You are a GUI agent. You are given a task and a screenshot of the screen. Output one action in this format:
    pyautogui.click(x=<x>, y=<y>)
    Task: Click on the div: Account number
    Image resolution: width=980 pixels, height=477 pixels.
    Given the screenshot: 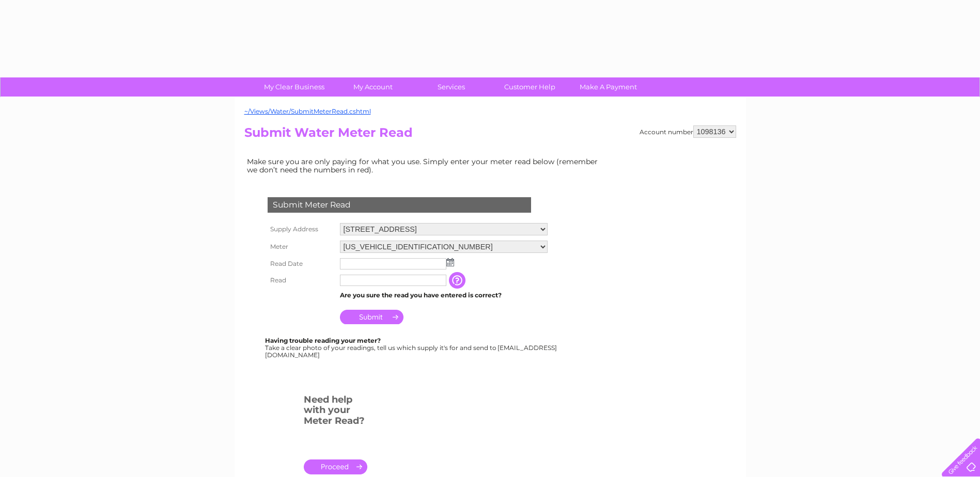 What is the action you would take?
    pyautogui.click(x=688, y=132)
    